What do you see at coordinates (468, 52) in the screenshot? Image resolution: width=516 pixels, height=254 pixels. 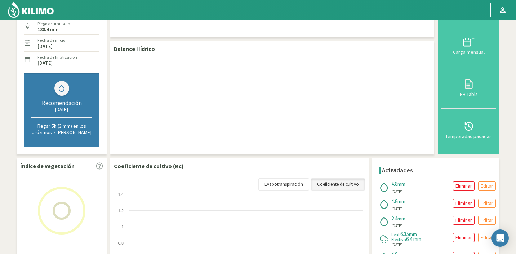 I see `div: Carga mensual` at bounding box center [468, 52].